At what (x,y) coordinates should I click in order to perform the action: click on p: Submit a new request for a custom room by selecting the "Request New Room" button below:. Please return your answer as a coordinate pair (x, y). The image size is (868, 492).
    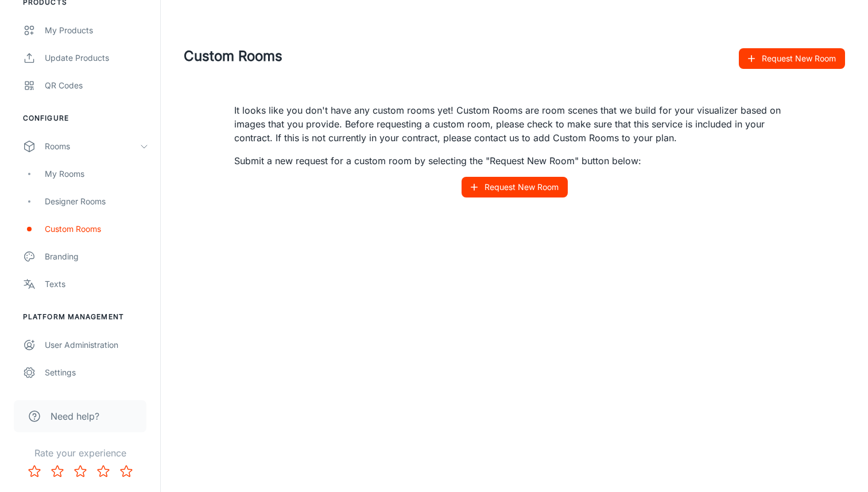
    Looking at the image, I should click on (514, 160).